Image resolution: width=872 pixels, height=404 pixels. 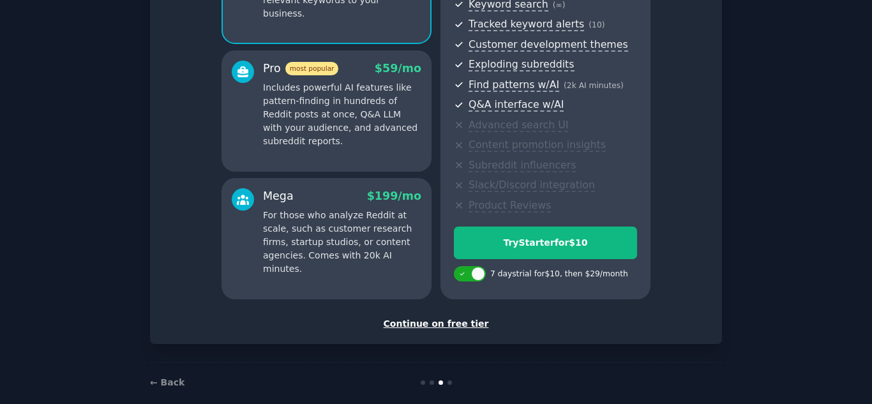 What do you see at coordinates (398, 68) in the screenshot?
I see `span: $ 59 /mo` at bounding box center [398, 68].